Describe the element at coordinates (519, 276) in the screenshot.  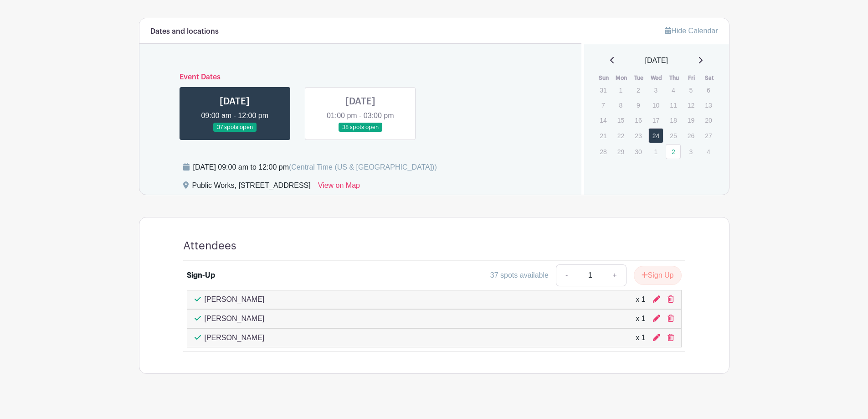
I see `div: 37 spots available` at that location.